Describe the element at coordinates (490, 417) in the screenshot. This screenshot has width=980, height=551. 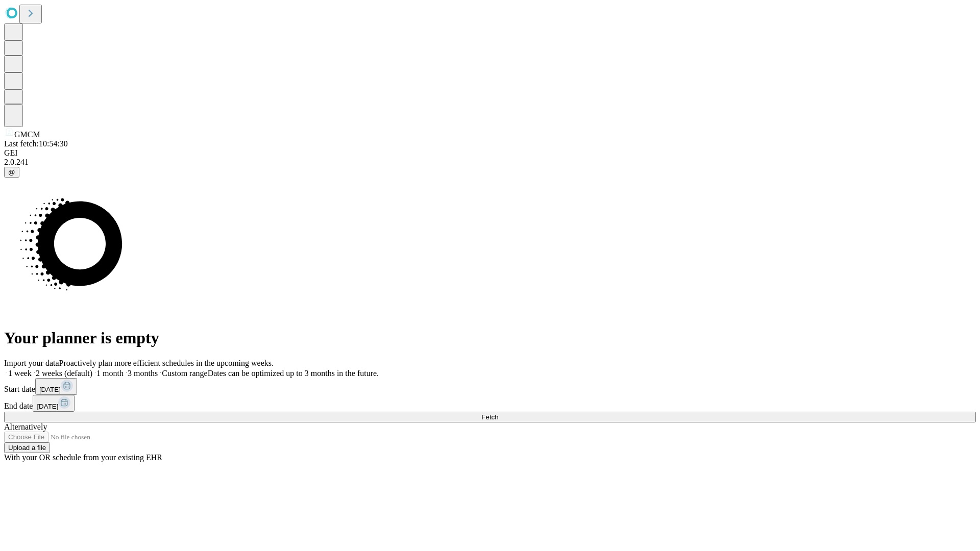
I see `button: Fetch` at that location.